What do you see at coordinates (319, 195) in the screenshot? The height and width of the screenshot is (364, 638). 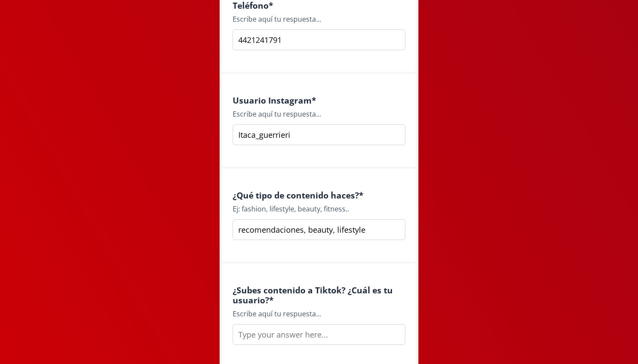 I see `h4: ¿Qué tipo de contenido haces? *` at bounding box center [319, 195].